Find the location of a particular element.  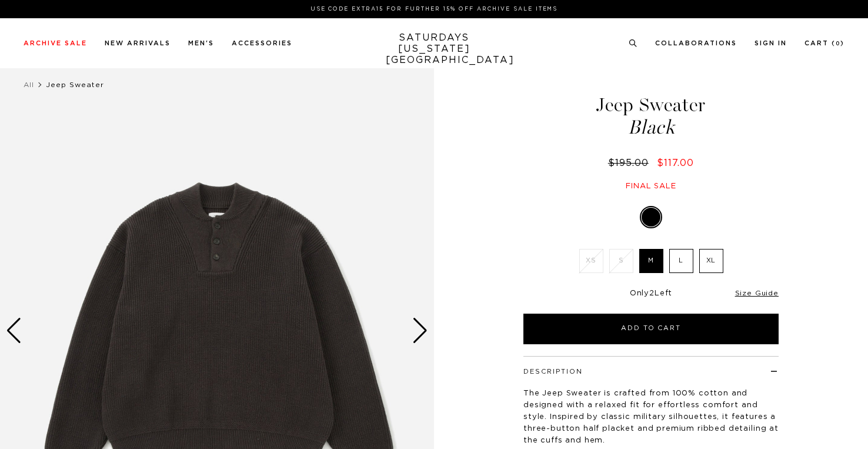

span: Black is located at coordinates (651, 127).